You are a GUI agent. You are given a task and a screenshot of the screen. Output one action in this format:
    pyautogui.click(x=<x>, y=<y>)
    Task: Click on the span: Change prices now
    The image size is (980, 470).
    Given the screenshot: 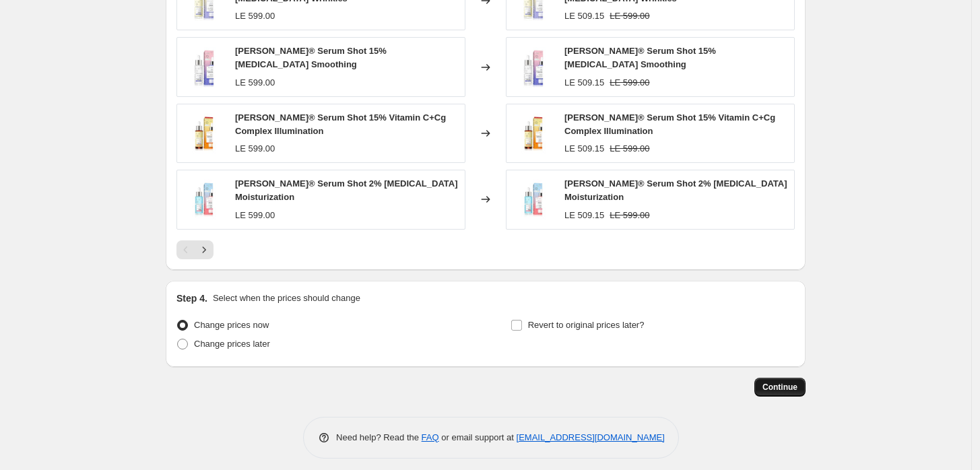 What is the action you would take?
    pyautogui.click(x=231, y=325)
    